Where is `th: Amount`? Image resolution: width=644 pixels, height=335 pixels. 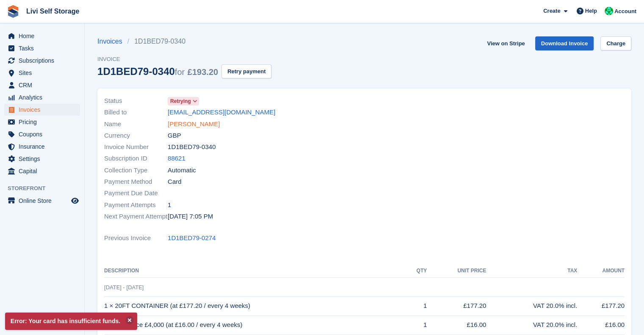 th: Amount is located at coordinates (601, 271).